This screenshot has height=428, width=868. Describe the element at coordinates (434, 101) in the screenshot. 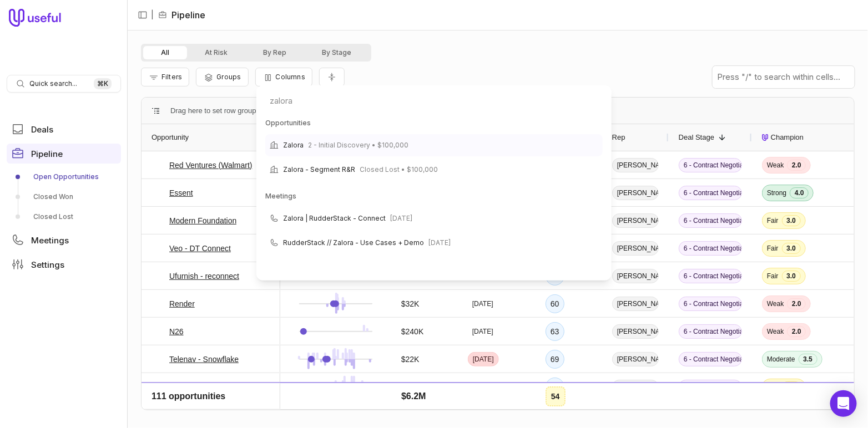

I see `input: Search for pages and commands...` at that location.